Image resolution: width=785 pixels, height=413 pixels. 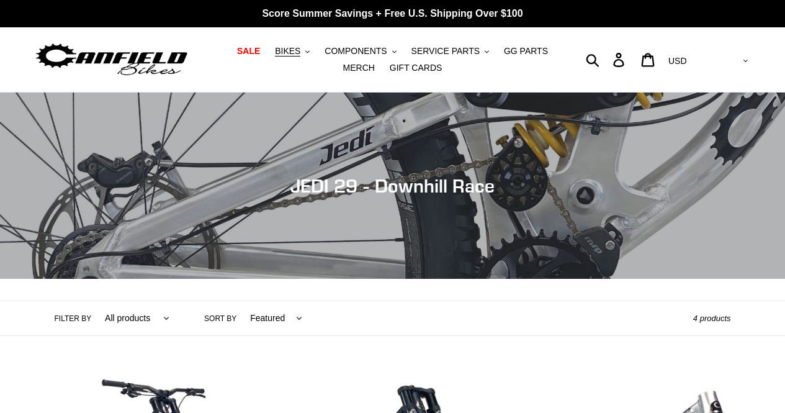 What do you see at coordinates (359, 68) in the screenshot?
I see `a: MERCH` at bounding box center [359, 68].